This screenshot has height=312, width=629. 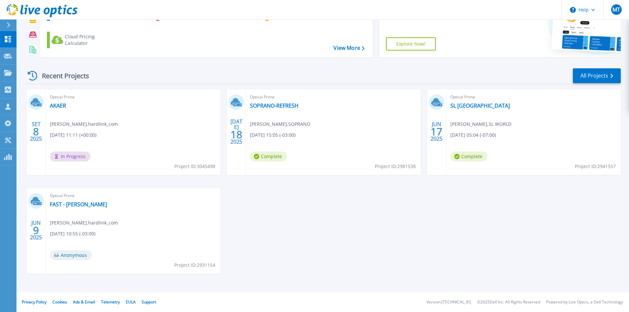 I want to click on span: Project ID: 2981538, so click(x=395, y=166).